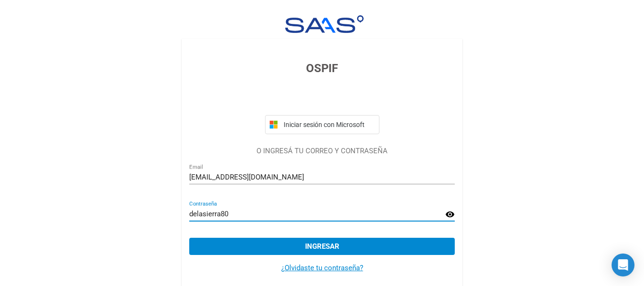  I want to click on p: O INGRESÁ TU CORREO Y CONTRASEÑA, so click(321, 151).